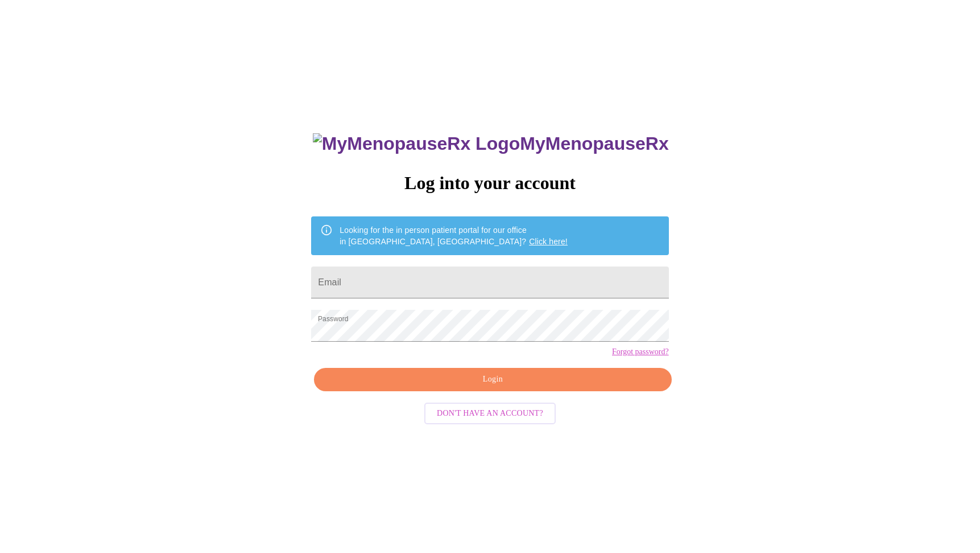 The image size is (980, 553). I want to click on span: Don't have an account?, so click(490, 414).